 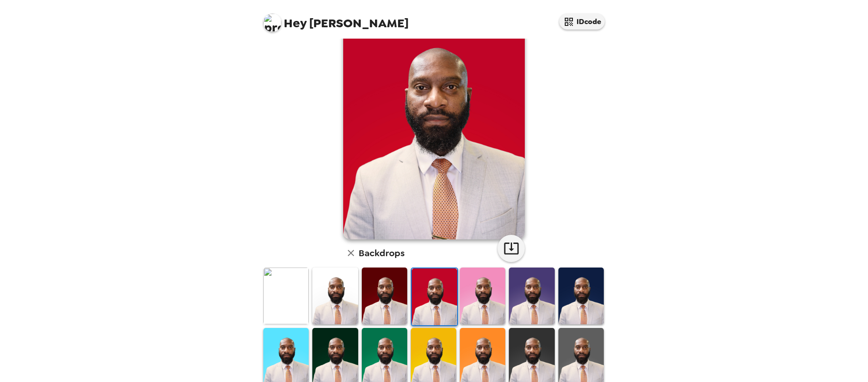 I want to click on img: profile pic, so click(x=272, y=23).